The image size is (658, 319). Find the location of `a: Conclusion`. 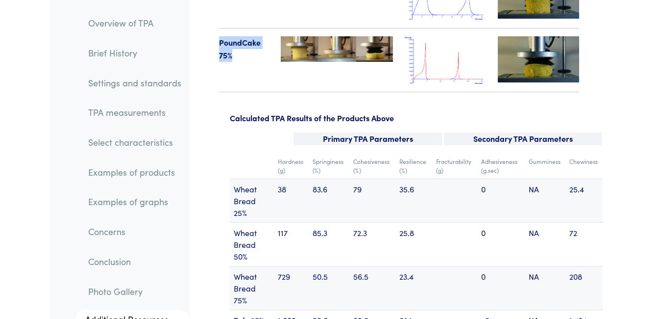

a: Conclusion is located at coordinates (135, 261).